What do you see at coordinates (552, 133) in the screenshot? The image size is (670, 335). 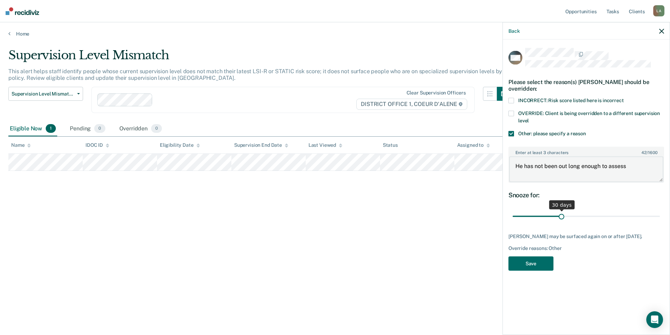 I see `span: Other: please specify a reason` at bounding box center [552, 133].